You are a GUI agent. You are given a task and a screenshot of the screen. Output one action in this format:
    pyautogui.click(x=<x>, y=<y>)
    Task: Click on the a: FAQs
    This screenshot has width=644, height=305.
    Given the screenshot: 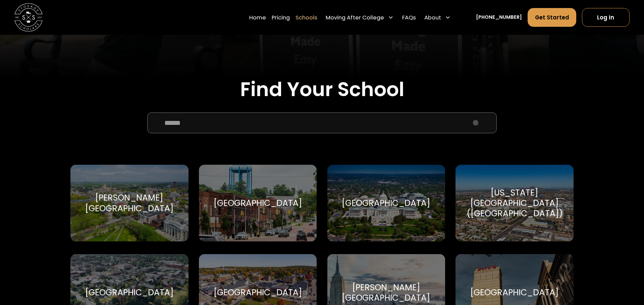 What is the action you would take?
    pyautogui.click(x=409, y=17)
    